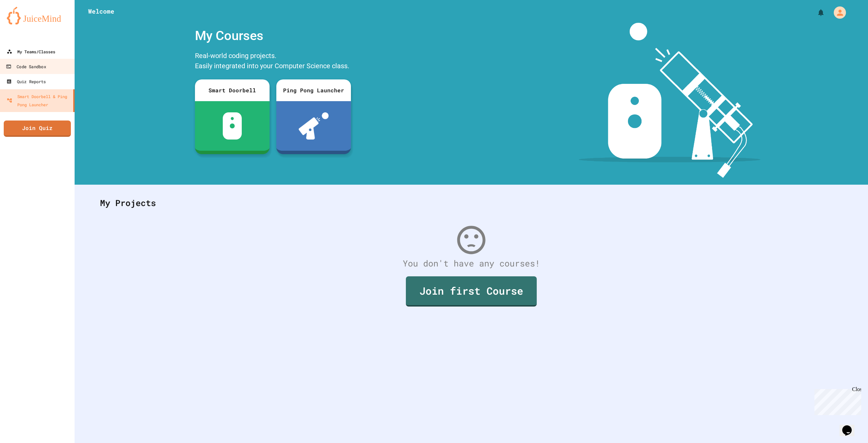 Image resolution: width=868 pixels, height=443 pixels. Describe the element at coordinates (816, 12) in the screenshot. I see `div: My Notifications` at that location.